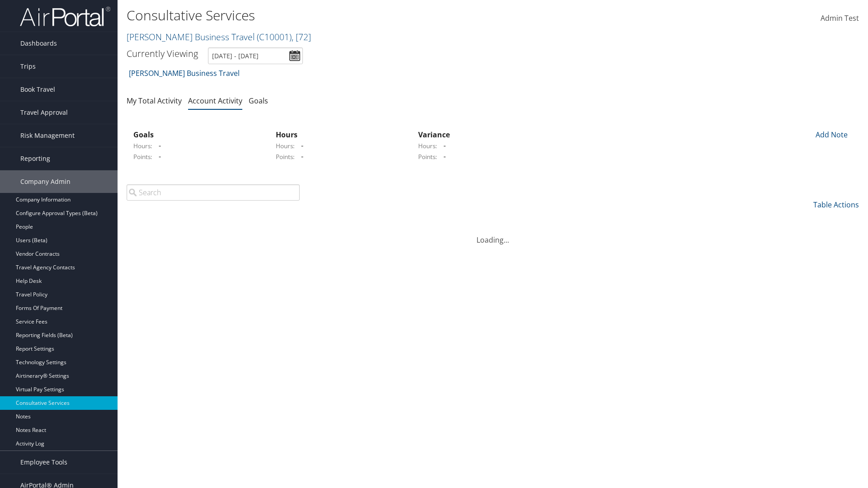 This screenshot has height=488, width=868. What do you see at coordinates (493, 234) in the screenshot?
I see `div: Loading...` at bounding box center [493, 234].